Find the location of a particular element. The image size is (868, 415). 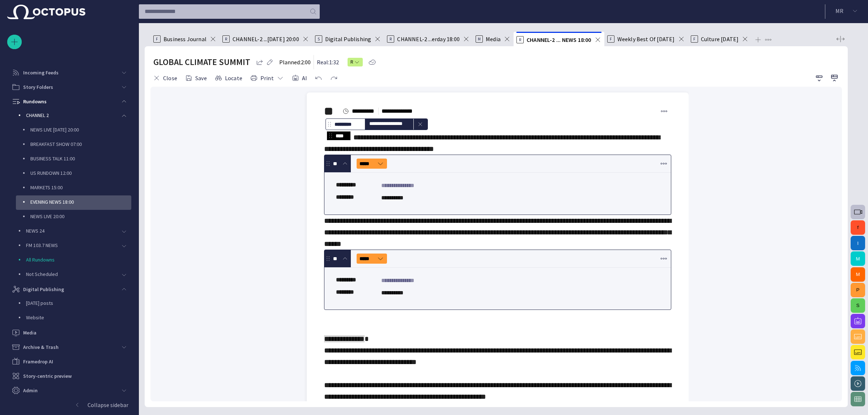

p: CHANNEL 2 is located at coordinates (71, 115).